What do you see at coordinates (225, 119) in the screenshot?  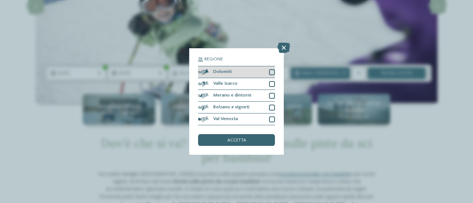 I see `span: Val Venosta` at bounding box center [225, 119].